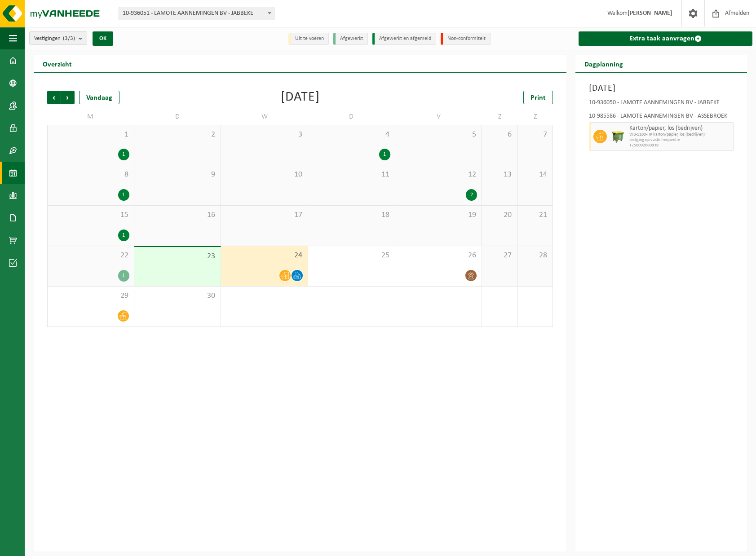 The image size is (756, 556). What do you see at coordinates (465, 39) in the screenshot?
I see `li: Non-conformiteit` at bounding box center [465, 39].